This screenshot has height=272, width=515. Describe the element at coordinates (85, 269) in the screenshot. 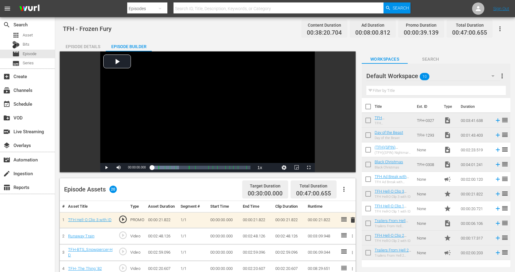

I see `a: TFH- The Thing '82` at that location.